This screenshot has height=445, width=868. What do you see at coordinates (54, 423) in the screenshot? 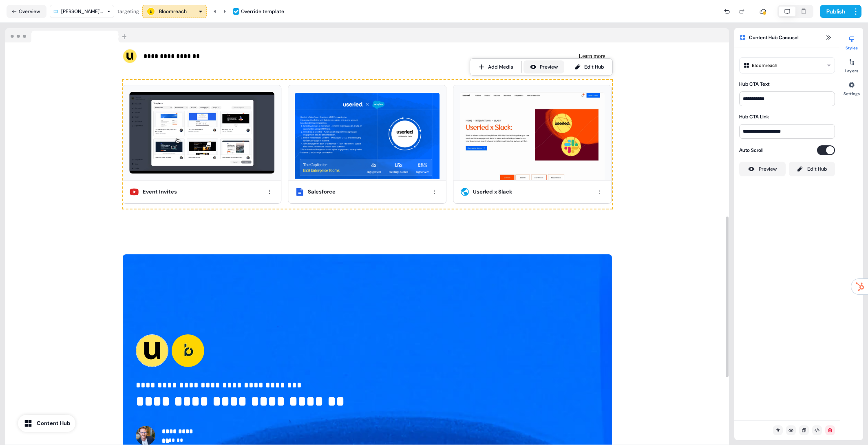
I see `div: Content Hub` at bounding box center [54, 423].